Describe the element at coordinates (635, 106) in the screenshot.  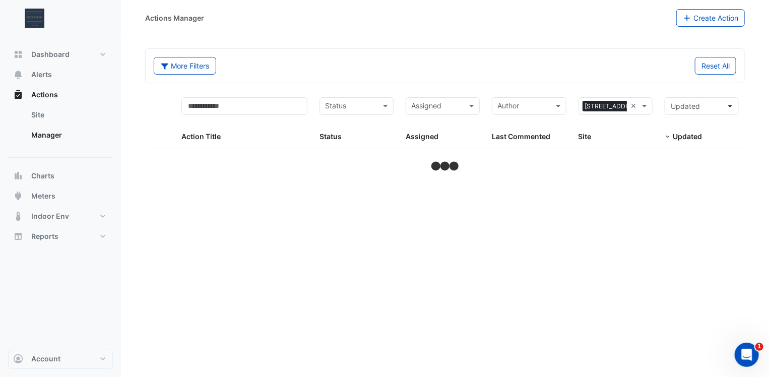
I see `span: Clear` at that location.